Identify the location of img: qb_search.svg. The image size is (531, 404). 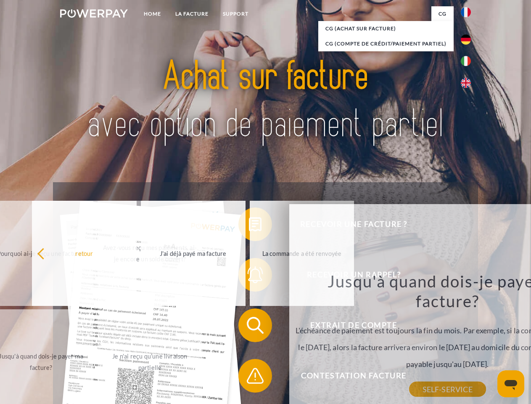
(255, 325).